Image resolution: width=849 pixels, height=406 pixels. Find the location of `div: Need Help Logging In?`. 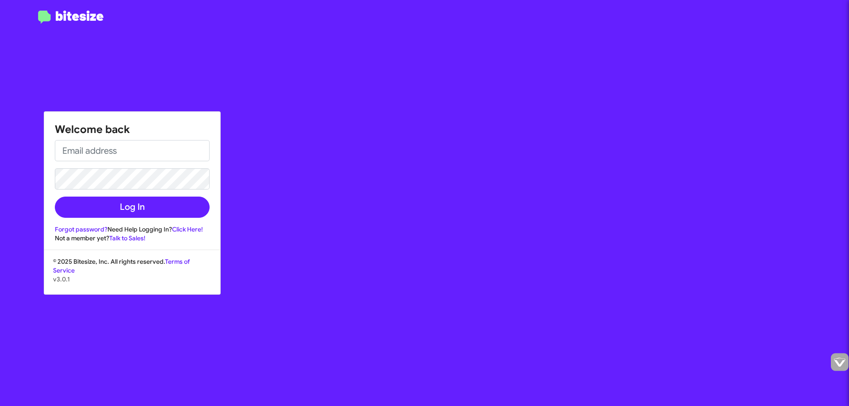

div: Need Help Logging In? is located at coordinates (132, 230).